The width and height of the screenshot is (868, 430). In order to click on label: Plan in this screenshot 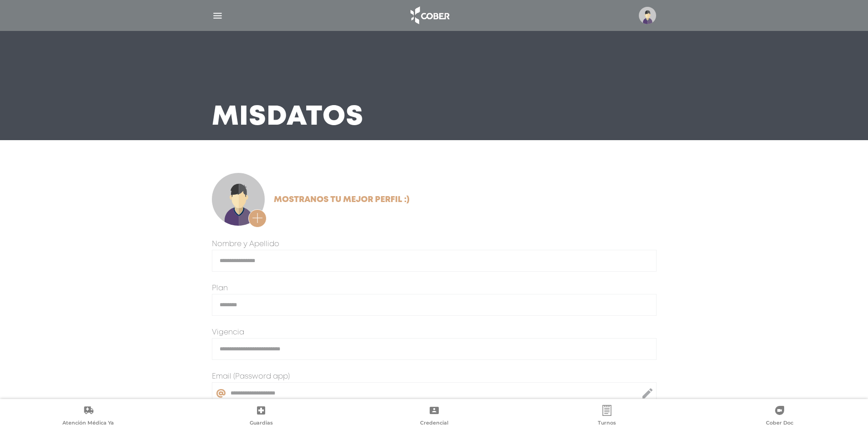, I will do `click(220, 289)`.